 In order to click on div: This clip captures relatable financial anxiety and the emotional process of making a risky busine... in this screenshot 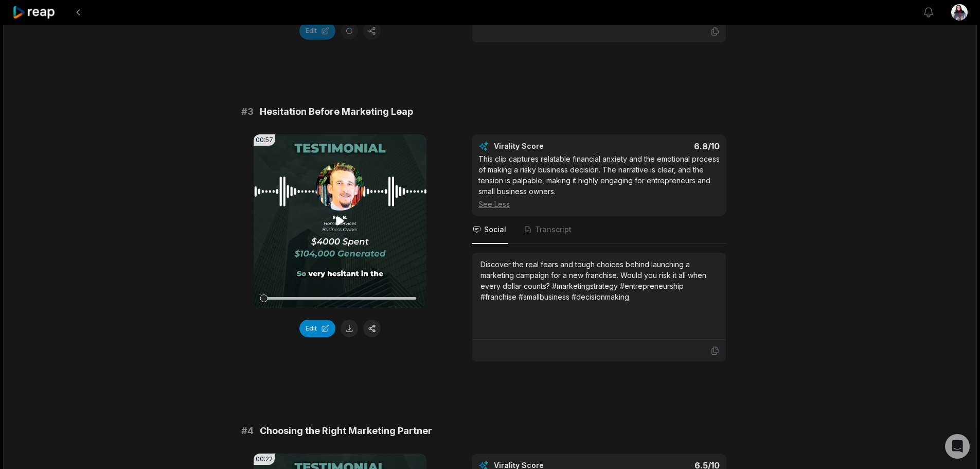, I will do `click(599, 181)`.